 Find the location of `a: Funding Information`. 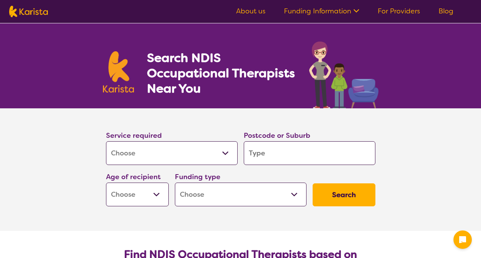

a: Funding Information is located at coordinates (322, 11).